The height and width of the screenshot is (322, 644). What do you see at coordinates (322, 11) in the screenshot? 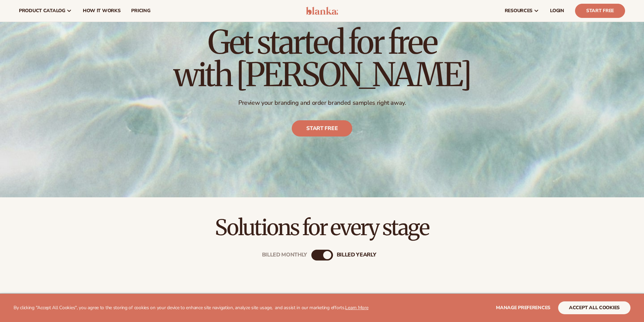
I see `img: logo` at bounding box center [322, 11].